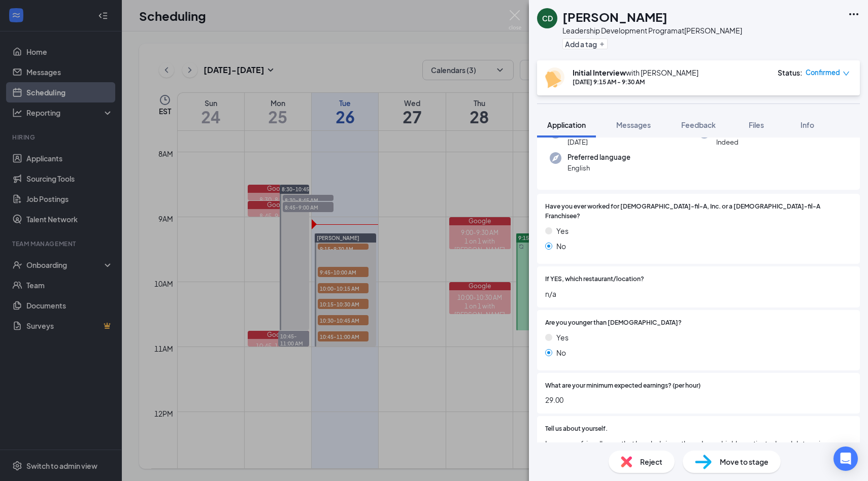 Image resolution: width=868 pixels, height=481 pixels. I want to click on span: Application, so click(567, 125).